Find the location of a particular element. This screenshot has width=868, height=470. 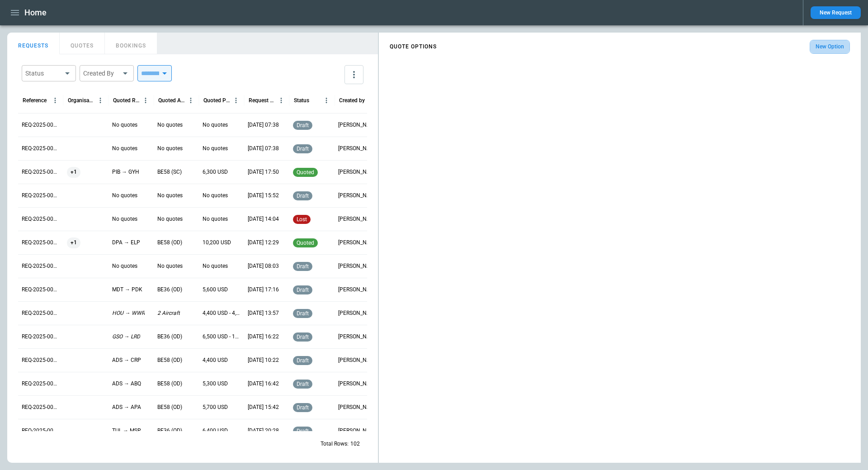

p: REQ-2025-000255 is located at coordinates (41, 242).